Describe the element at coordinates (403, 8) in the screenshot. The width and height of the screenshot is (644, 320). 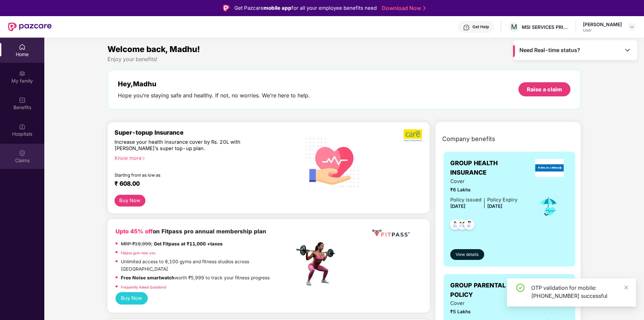
I see `a: Download Now` at that location.